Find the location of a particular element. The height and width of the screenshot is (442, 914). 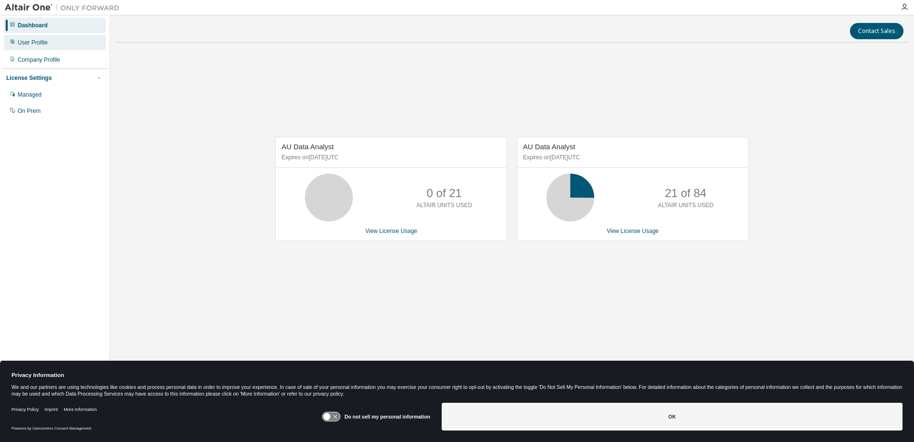

div: Managed is located at coordinates (30, 95).